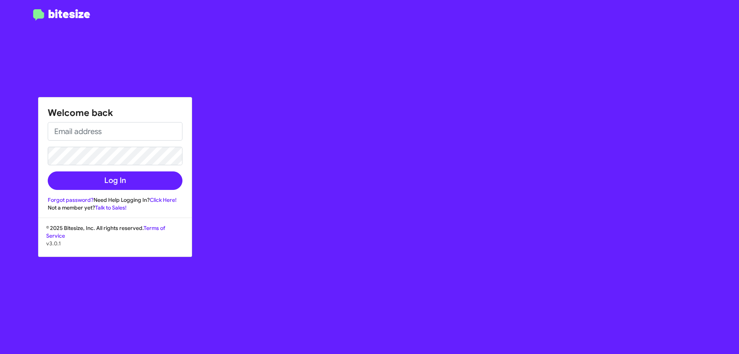 The width and height of the screenshot is (739, 354). I want to click on a: Forgot password?, so click(70, 200).